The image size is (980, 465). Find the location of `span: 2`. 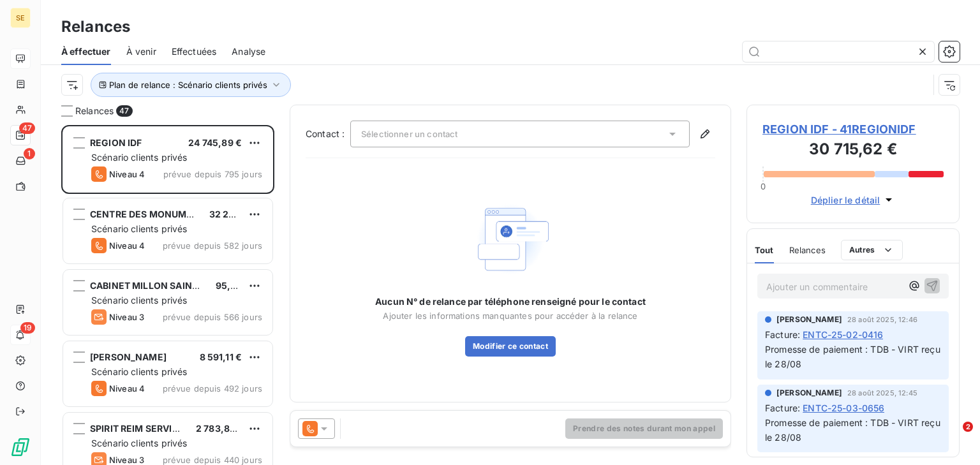

span: 2 is located at coordinates (967, 427).